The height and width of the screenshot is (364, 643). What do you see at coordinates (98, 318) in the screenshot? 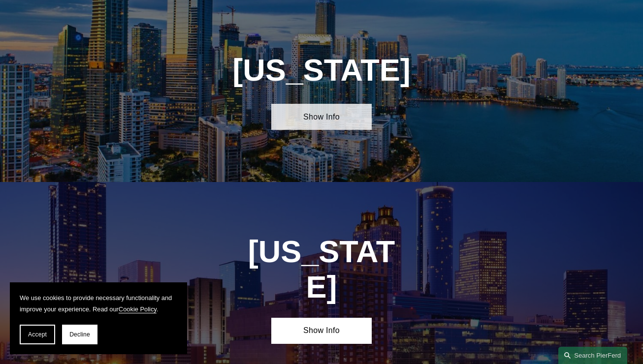
I see `section: Cookie banner` at bounding box center [98, 318].